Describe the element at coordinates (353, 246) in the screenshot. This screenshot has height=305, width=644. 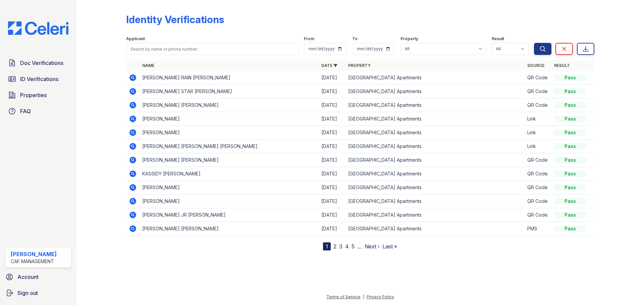
I see `a: 5` at that location.